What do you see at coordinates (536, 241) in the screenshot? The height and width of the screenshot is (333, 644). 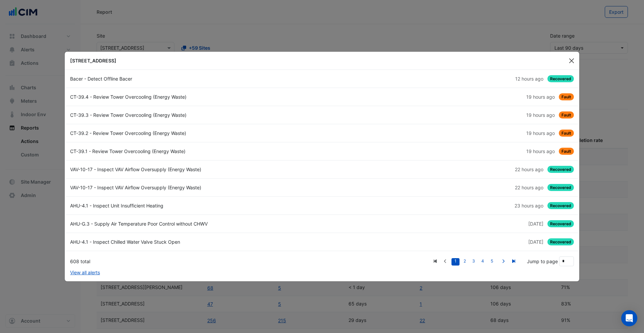 I see `span: Mon 15-Sep-2025 22:27 AEST` at bounding box center [536, 241].